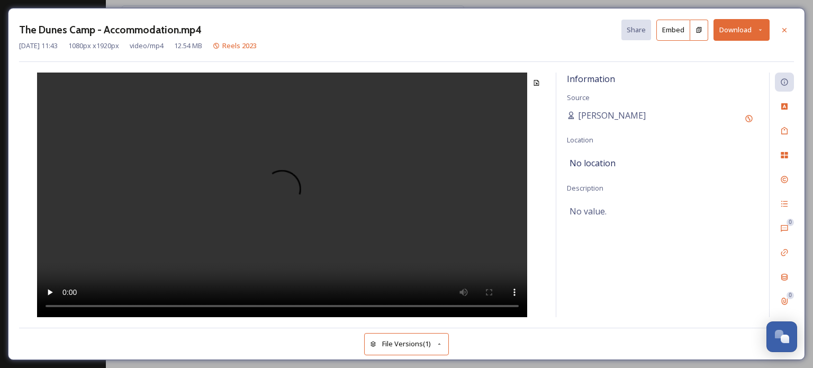 This screenshot has height=368, width=813. What do you see at coordinates (742, 30) in the screenshot?
I see `button: Download` at bounding box center [742, 30].